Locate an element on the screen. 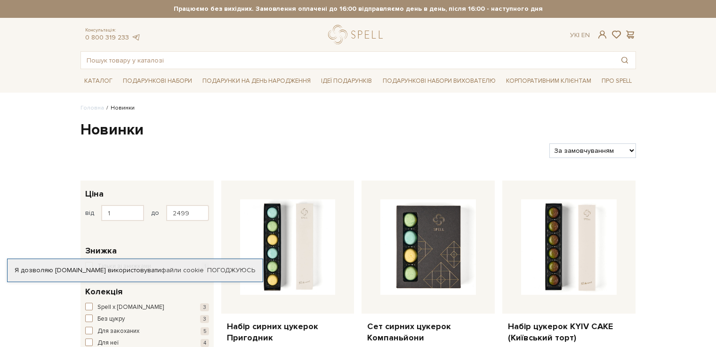 The height and width of the screenshot is (347, 716). div: Ук is located at coordinates (580, 35).